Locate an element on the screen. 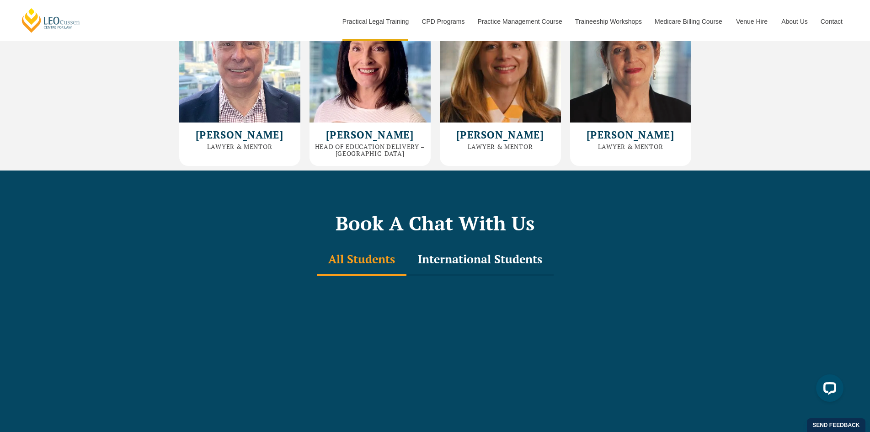  button: Open LiveChat chat widget is located at coordinates (21, 17).